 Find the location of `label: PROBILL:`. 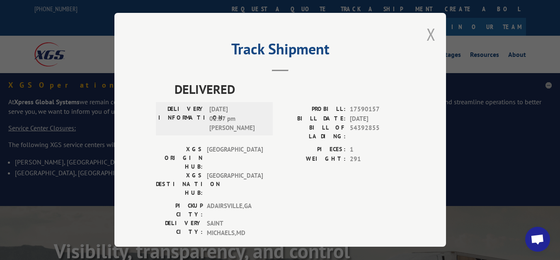

label: PROBILL: is located at coordinates (313, 109).